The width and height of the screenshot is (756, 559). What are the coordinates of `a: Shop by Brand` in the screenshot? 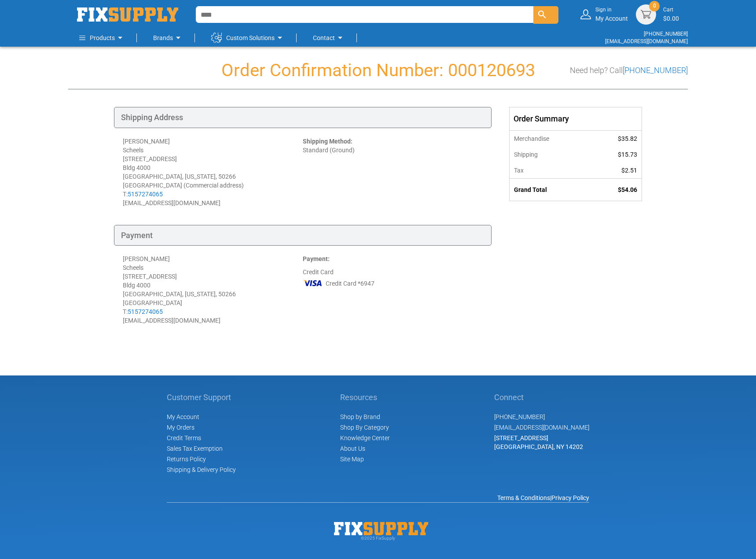 It's located at (360, 417).